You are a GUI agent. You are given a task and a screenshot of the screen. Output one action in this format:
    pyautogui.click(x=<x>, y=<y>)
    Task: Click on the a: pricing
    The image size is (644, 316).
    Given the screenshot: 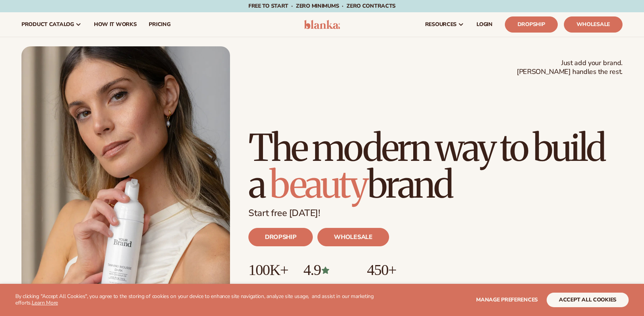 What is the action you would take?
    pyautogui.click(x=159, y=24)
    